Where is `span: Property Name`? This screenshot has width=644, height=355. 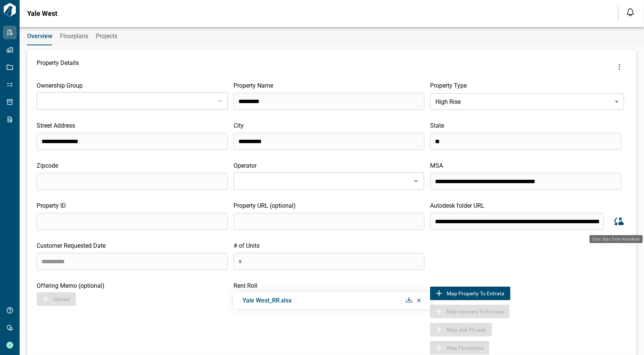
span: Property Name is located at coordinates (253, 85).